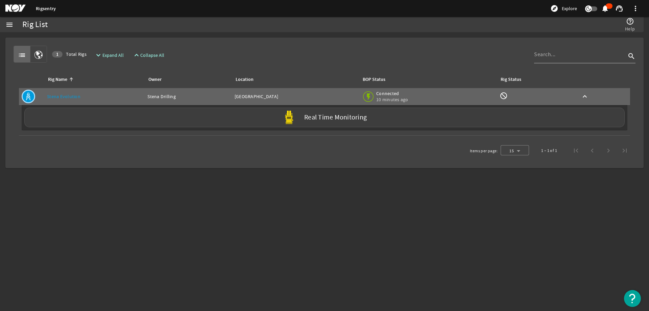  Describe the element at coordinates (554, 8) in the screenshot. I see `mat-icon: explore` at that location.